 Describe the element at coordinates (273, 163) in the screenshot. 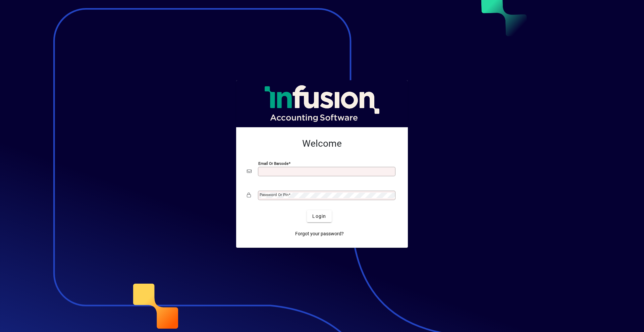

I see `mat-label: Email or Barcode` at that location.